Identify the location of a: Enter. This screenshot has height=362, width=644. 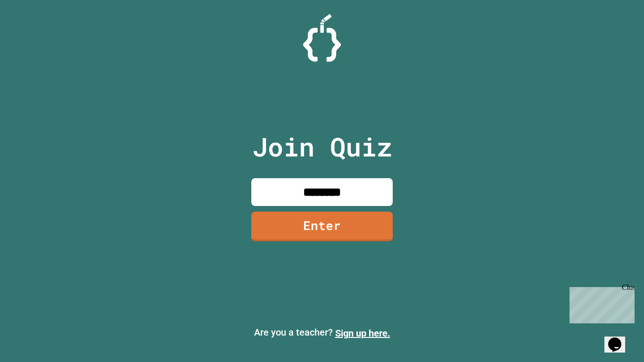
(322, 226).